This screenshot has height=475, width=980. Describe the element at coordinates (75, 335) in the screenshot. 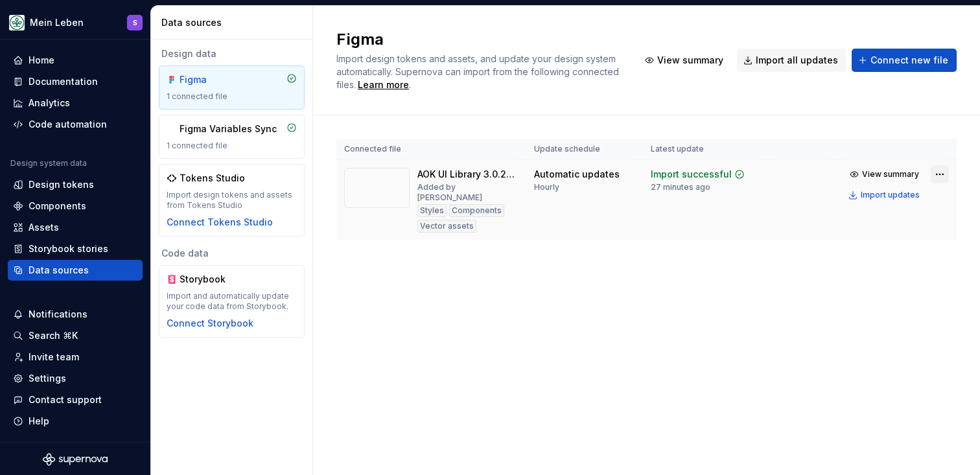

I see `button: Search ⌘K` at that location.